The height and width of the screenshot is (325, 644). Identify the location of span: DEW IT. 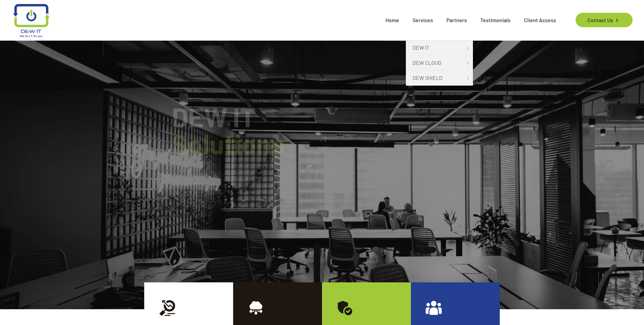
(421, 48).